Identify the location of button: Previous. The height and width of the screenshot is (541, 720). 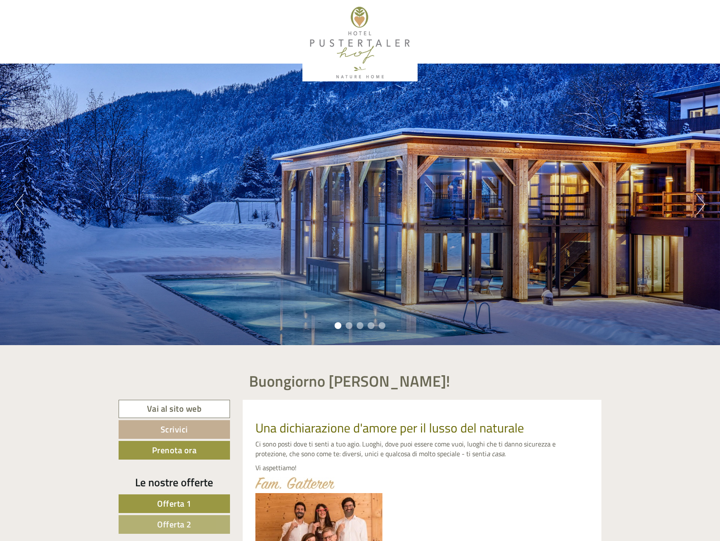
(19, 204).